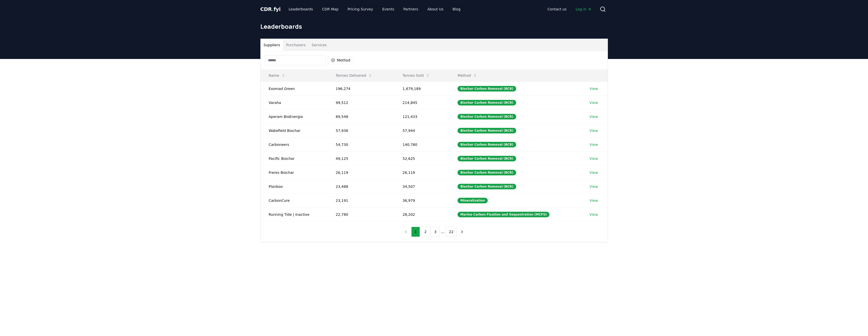 The height and width of the screenshot is (336, 868). What do you see at coordinates (462, 232) in the screenshot?
I see `button: next page` at bounding box center [462, 232].